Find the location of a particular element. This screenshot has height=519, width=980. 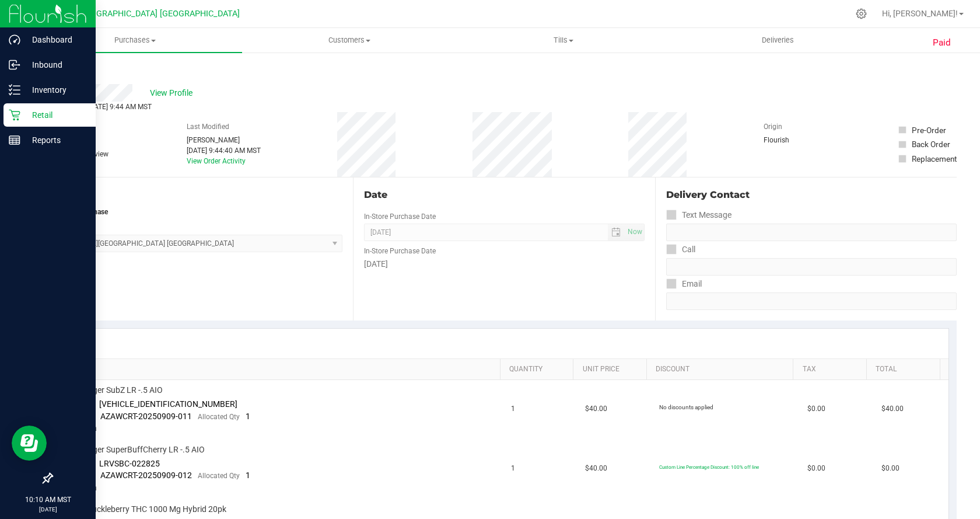

p: Inventory is located at coordinates (55, 90).